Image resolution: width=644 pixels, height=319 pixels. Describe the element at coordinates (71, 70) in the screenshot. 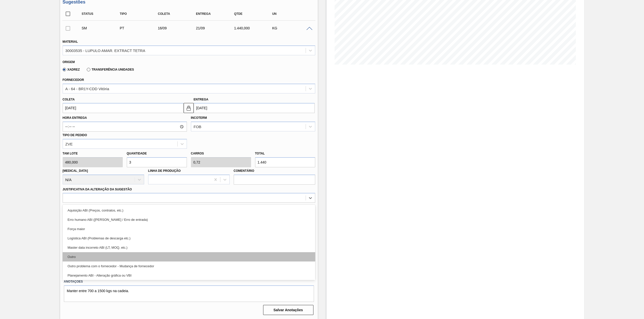

I see `label: Xadrez` at that location.